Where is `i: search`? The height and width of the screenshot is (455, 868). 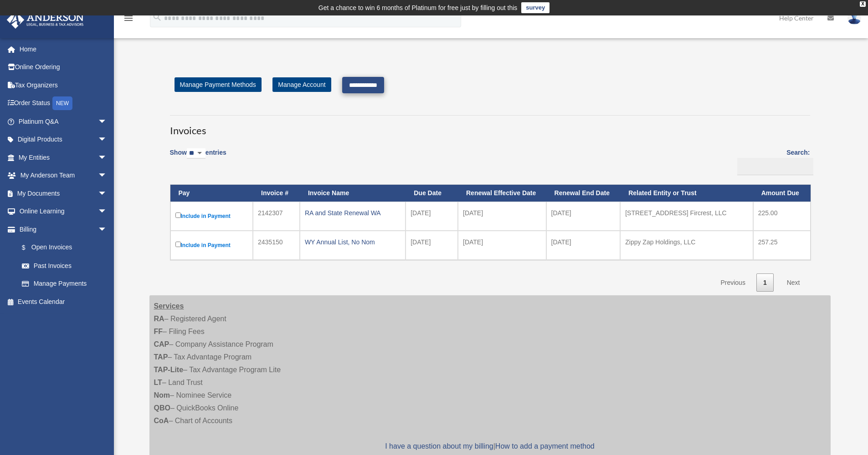 i: search is located at coordinates (157, 17).